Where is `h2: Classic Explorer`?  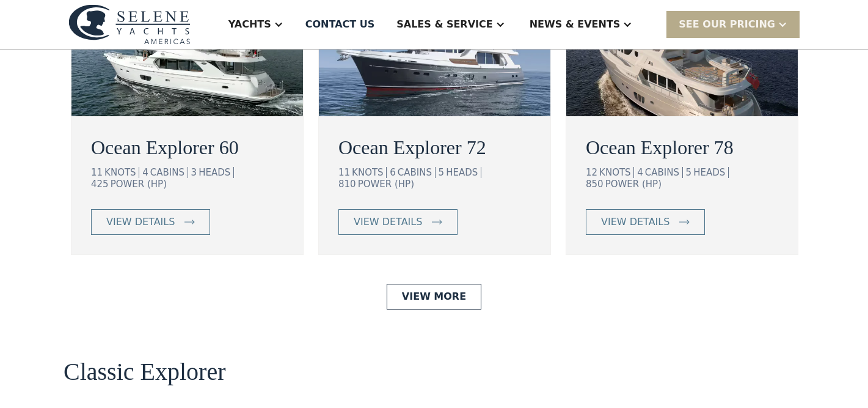 h2: Classic Explorer is located at coordinates (145, 372).